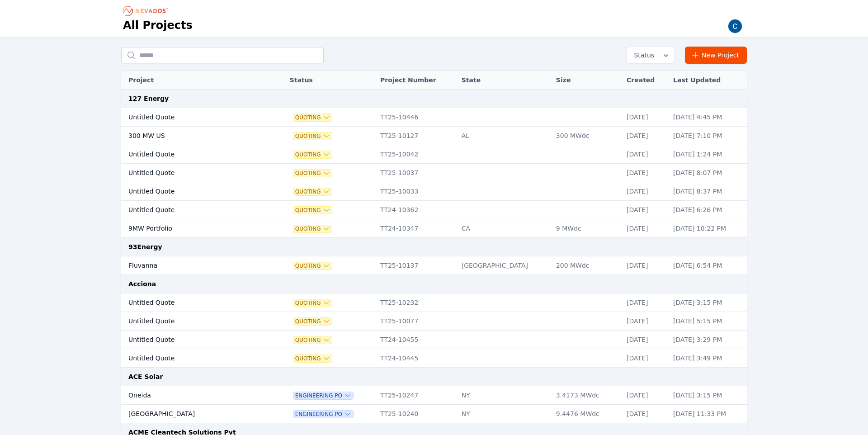 Image resolution: width=868 pixels, height=435 pixels. What do you see at coordinates (191, 80) in the screenshot?
I see `th: Project` at bounding box center [191, 80].